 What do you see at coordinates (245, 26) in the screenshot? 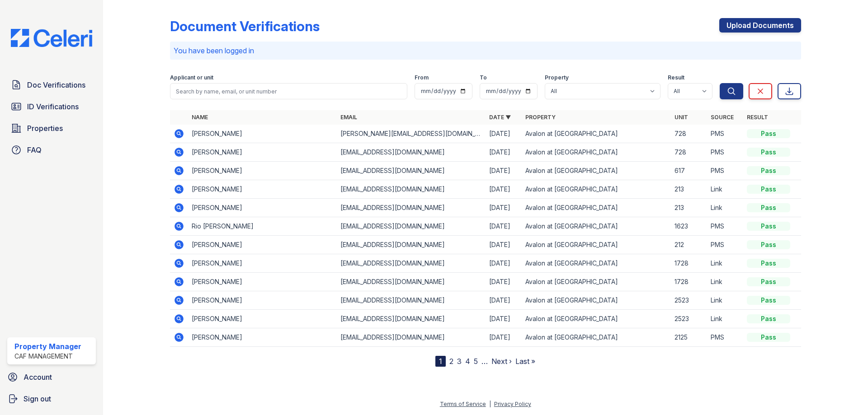
I see `div: Document Verifications` at bounding box center [245, 26].